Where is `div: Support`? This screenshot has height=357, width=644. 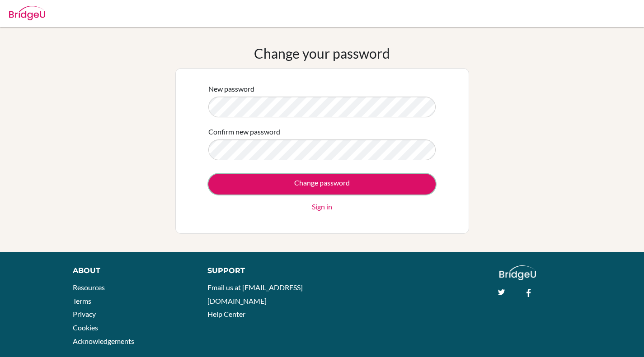 div: Support is located at coordinates (260, 271).